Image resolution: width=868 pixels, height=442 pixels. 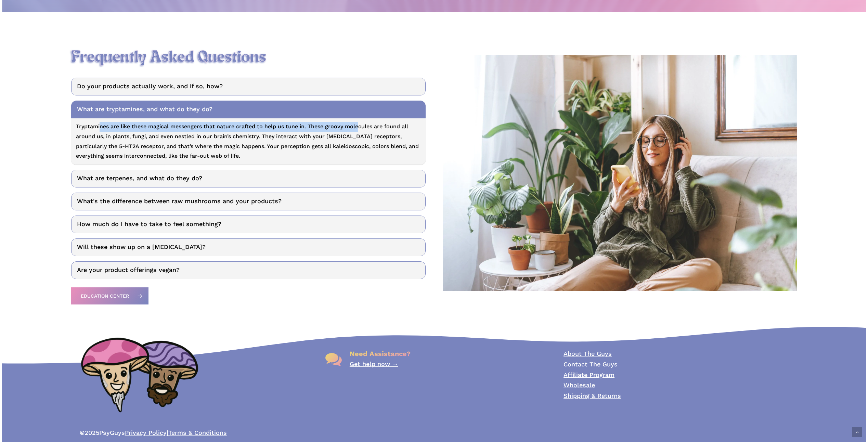 I want to click on span: 2025, so click(x=92, y=432).